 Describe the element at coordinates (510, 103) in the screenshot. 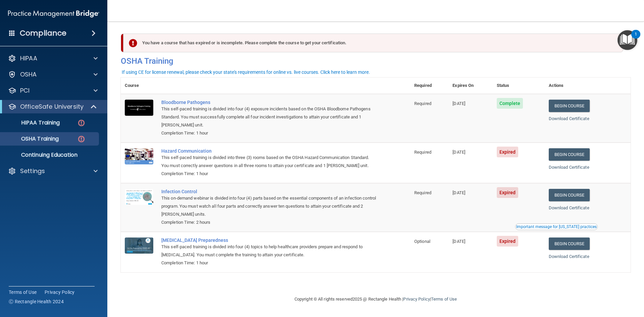

I see `span: Complete` at that location.